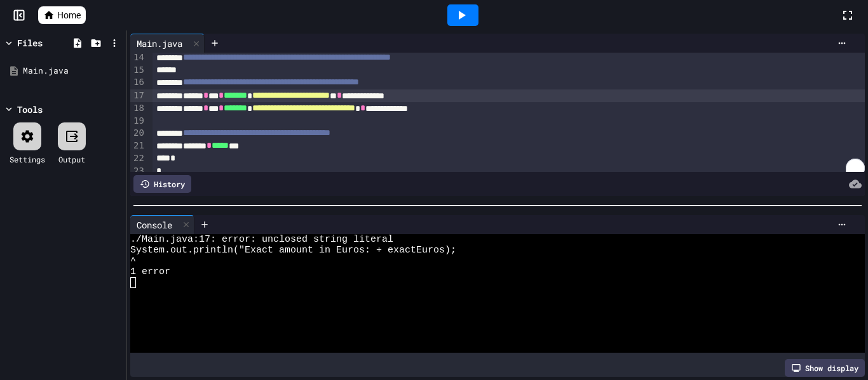  Describe the element at coordinates (138, 172) in the screenshot. I see `div: 23` at that location.